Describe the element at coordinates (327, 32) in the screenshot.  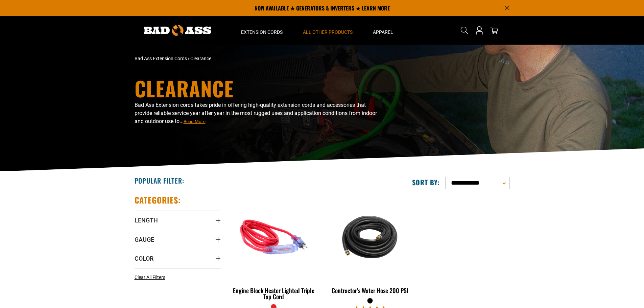
I see `span: All Other Products` at that location.